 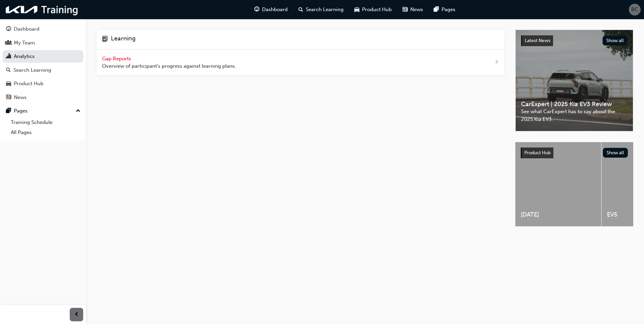 I want to click on span: Gap Reports, so click(x=117, y=59).